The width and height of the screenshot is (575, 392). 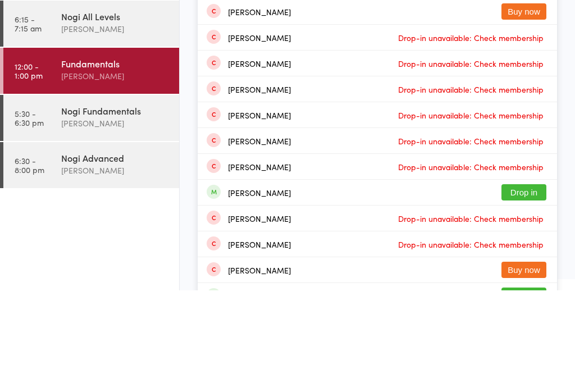 What do you see at coordinates (28, 125) in the screenshot?
I see `time: 6:15 - 7:15 am` at bounding box center [28, 125].